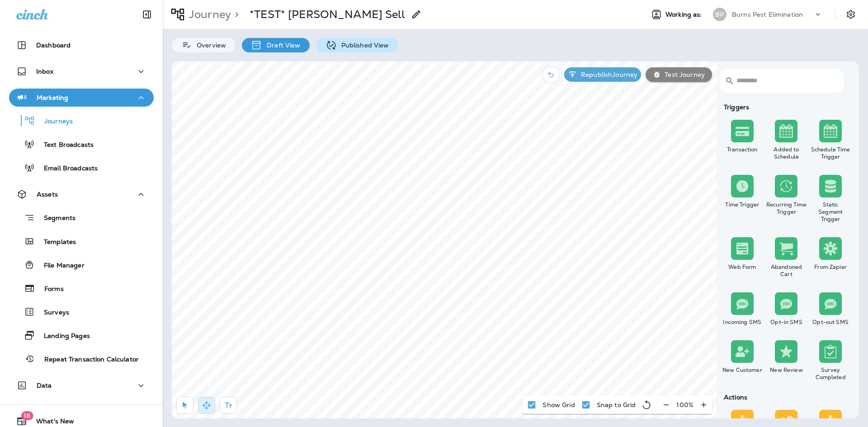 Image resolution: width=868 pixels, height=427 pixels. Describe the element at coordinates (81, 144) in the screenshot. I see `button: Text Broadcasts` at that location.